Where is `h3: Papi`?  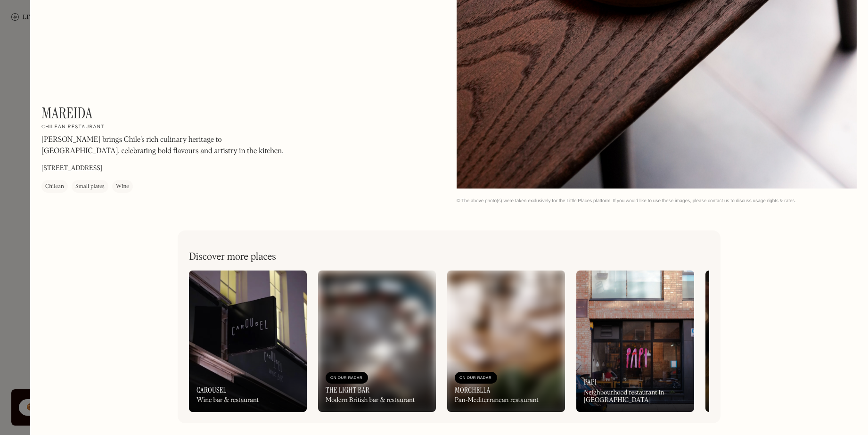 h3: Papi is located at coordinates (590, 382).